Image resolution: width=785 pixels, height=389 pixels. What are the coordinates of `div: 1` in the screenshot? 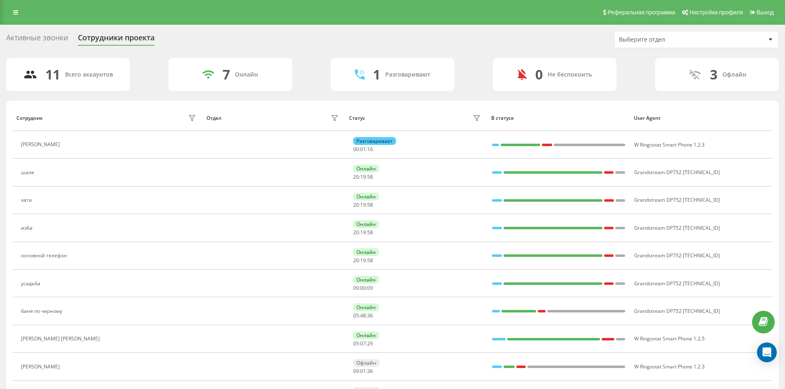 It's located at (377, 75).